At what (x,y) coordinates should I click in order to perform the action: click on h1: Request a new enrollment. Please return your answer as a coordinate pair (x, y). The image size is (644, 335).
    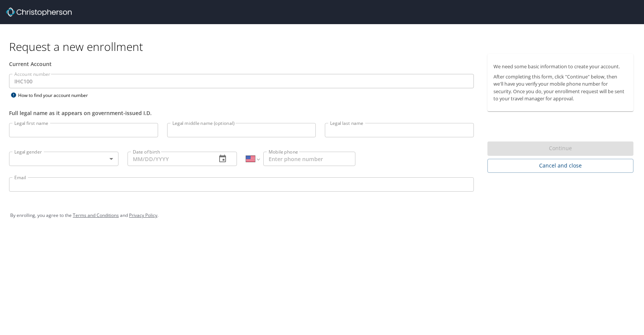
    Looking at the image, I should click on (324, 46).